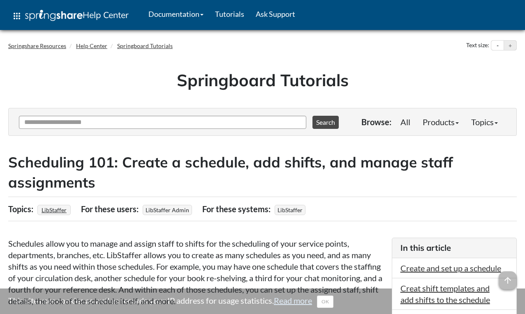 The height and width of the screenshot is (314, 525). What do you see at coordinates (54, 15) in the screenshot?
I see `img: Springshare` at bounding box center [54, 15].